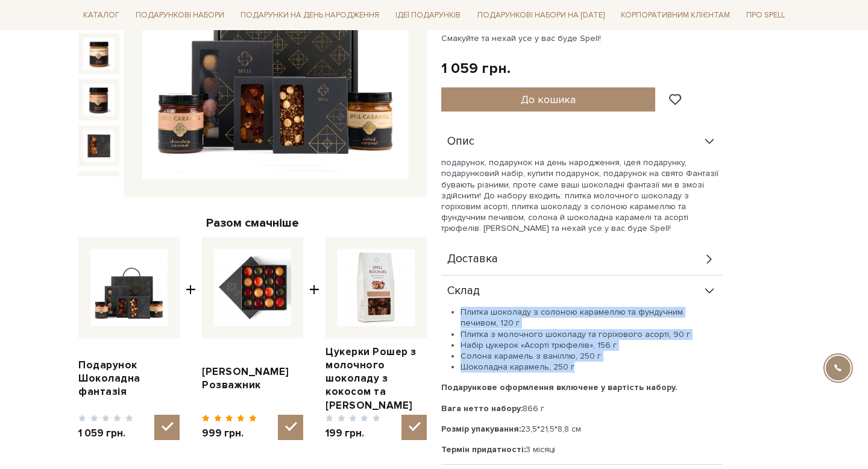 Image resolution: width=868 pixels, height=469 pixels. What do you see at coordinates (310, 15) in the screenshot?
I see `a: Подарунки на День народження` at bounding box center [310, 15].